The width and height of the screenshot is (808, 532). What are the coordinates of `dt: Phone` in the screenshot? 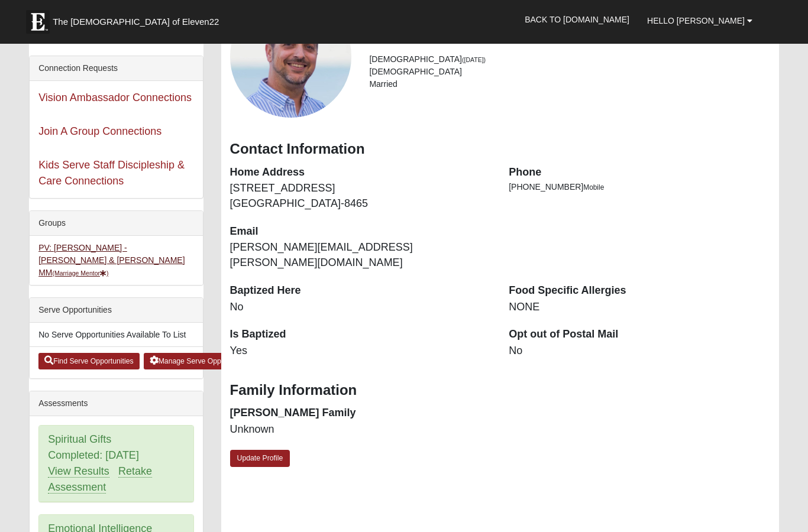 It's located at (639, 173).